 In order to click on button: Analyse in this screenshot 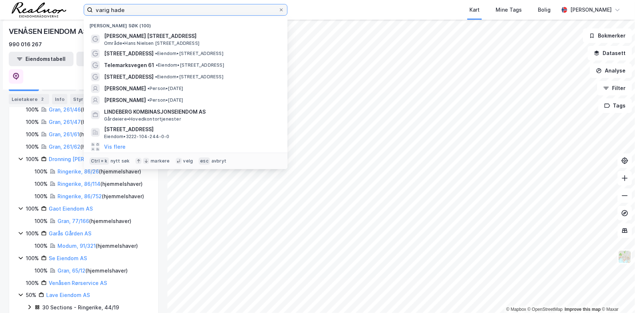, I will do `click(611, 71)`.